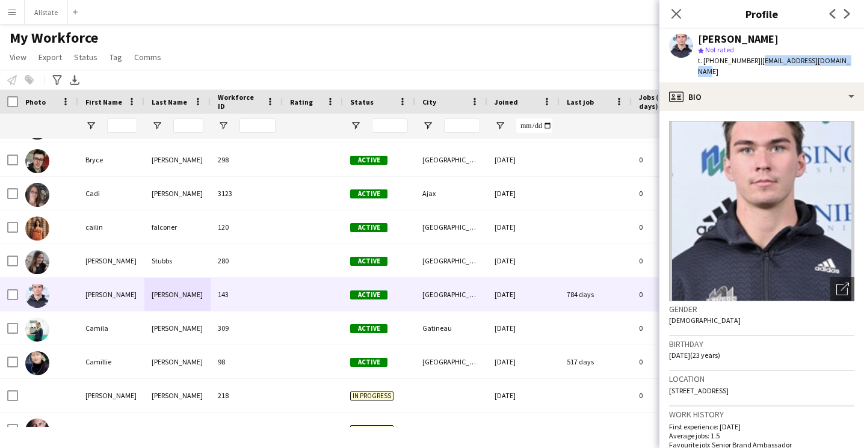  What do you see at coordinates (258, 126) in the screenshot?
I see `input: Workforce ID Filter Input` at bounding box center [258, 126].